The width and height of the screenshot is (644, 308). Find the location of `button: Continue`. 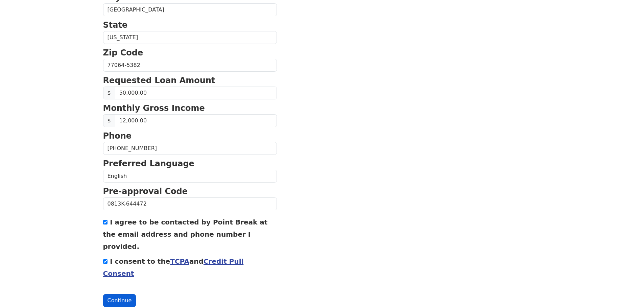

button: Continue is located at coordinates (120, 301).